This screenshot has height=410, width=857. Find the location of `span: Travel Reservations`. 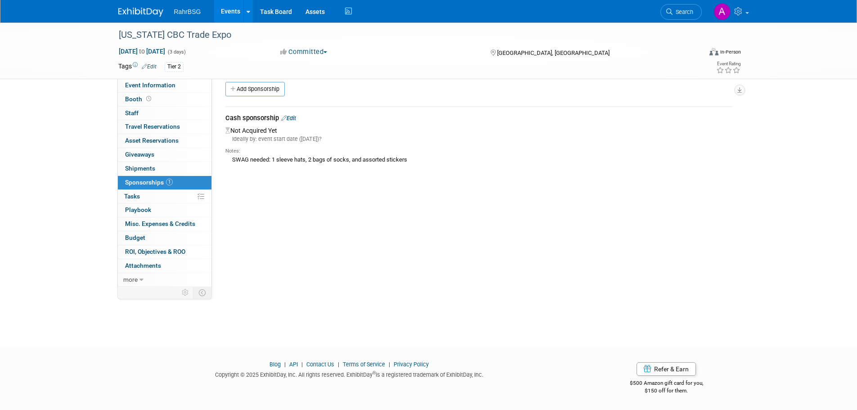

span: Travel Reservations is located at coordinates (153, 126).